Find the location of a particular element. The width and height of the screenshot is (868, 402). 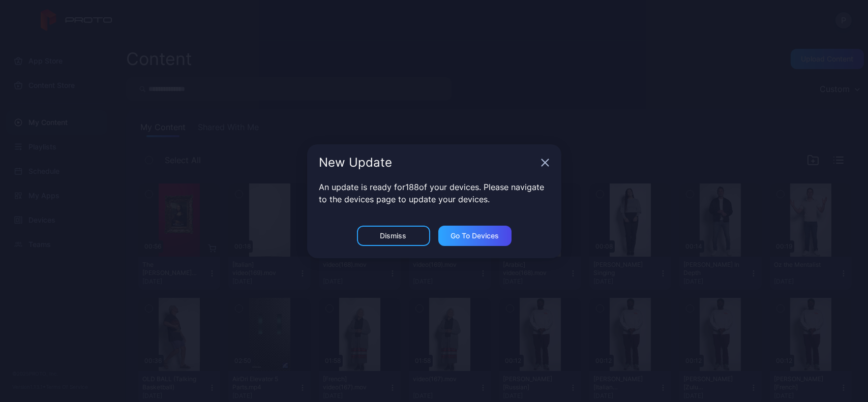

p: An update is ready for 188 of your devices. Please navigate to the devices page to update your de... is located at coordinates (434, 193).